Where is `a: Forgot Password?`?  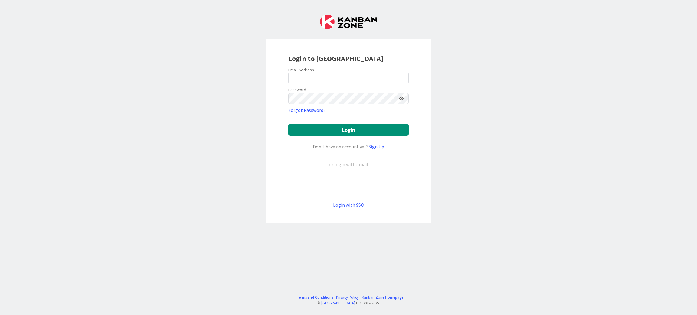 a: Forgot Password? is located at coordinates (307, 110).